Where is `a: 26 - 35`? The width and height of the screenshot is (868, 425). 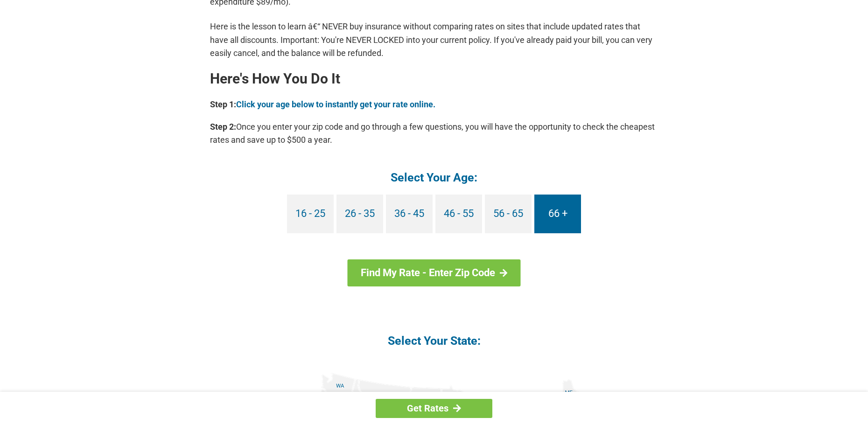
a: 26 - 35 is located at coordinates (360, 214).